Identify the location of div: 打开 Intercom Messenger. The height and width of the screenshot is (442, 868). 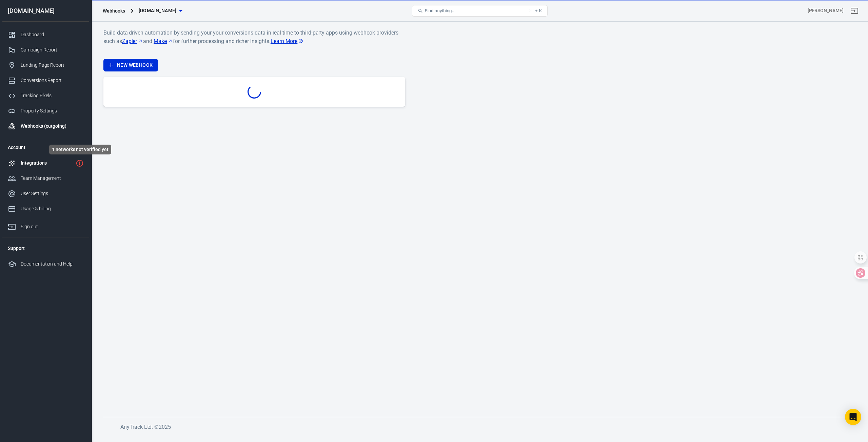
(853, 417).